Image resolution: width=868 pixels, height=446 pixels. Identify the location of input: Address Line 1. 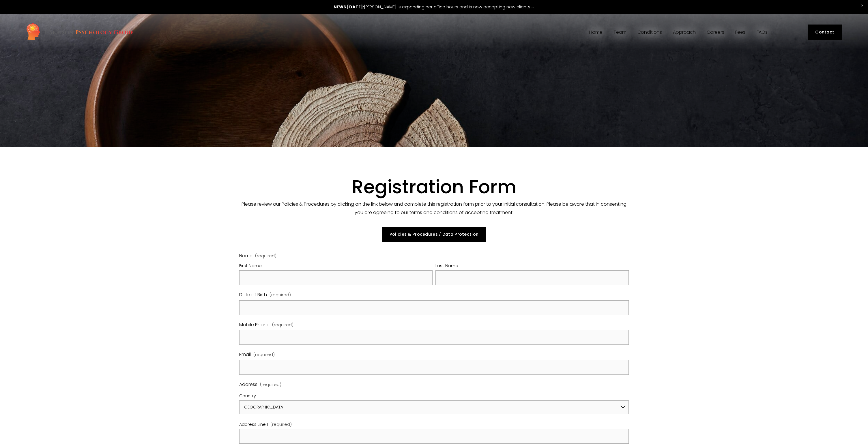
(434, 436).